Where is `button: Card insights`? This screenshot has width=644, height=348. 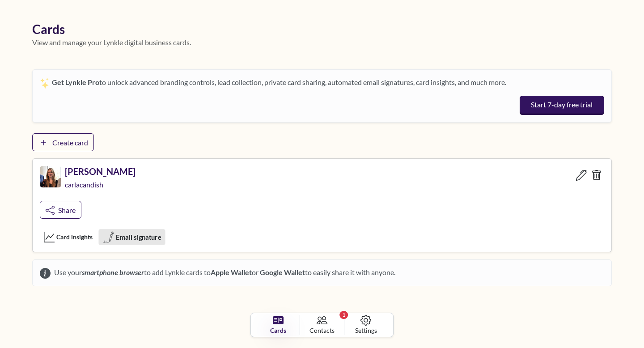 button: Card insights is located at coordinates (68, 237).